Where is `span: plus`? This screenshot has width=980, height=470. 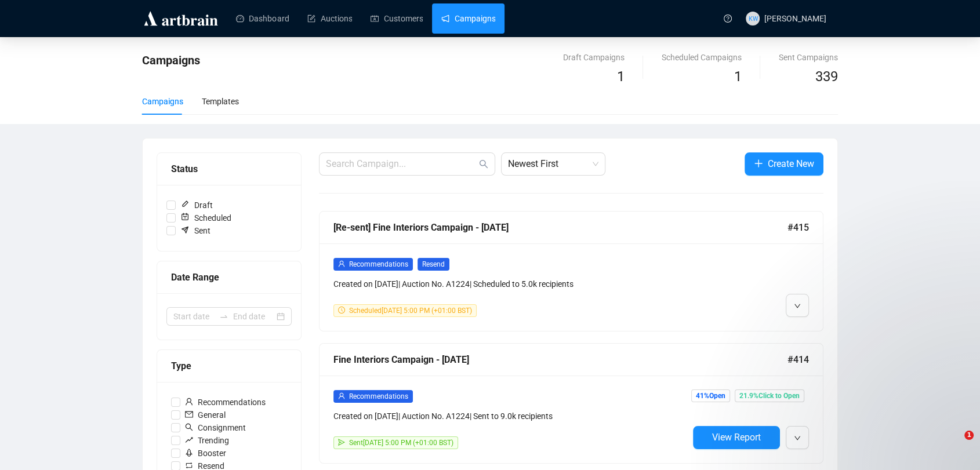
span: plus is located at coordinates (758, 163).